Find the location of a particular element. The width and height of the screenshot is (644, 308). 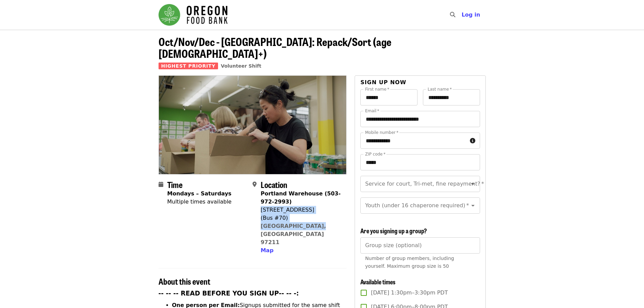

label: ZIP code is located at coordinates (375, 154).